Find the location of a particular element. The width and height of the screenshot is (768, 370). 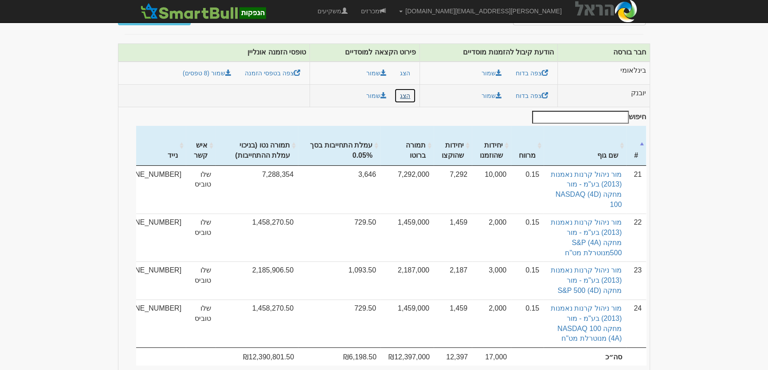

img: SmartBull Logo is located at coordinates (203, 11).